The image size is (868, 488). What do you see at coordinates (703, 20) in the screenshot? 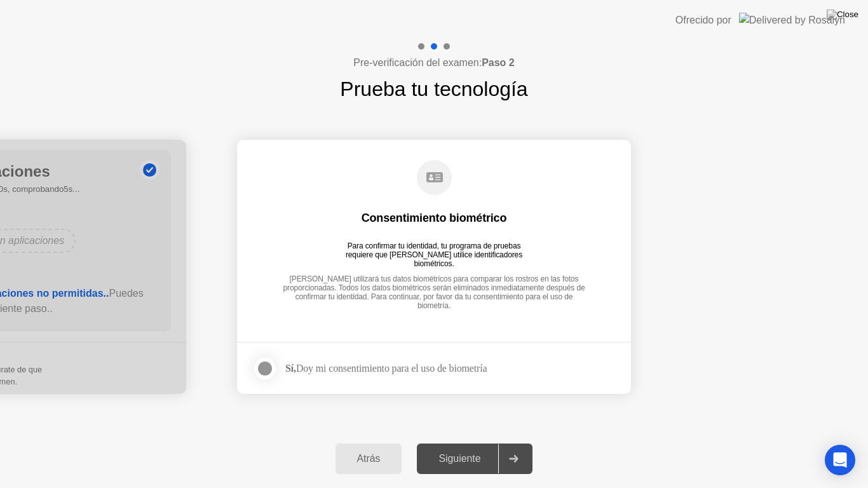
I see `div: Ofrecido por` at bounding box center [703, 20].